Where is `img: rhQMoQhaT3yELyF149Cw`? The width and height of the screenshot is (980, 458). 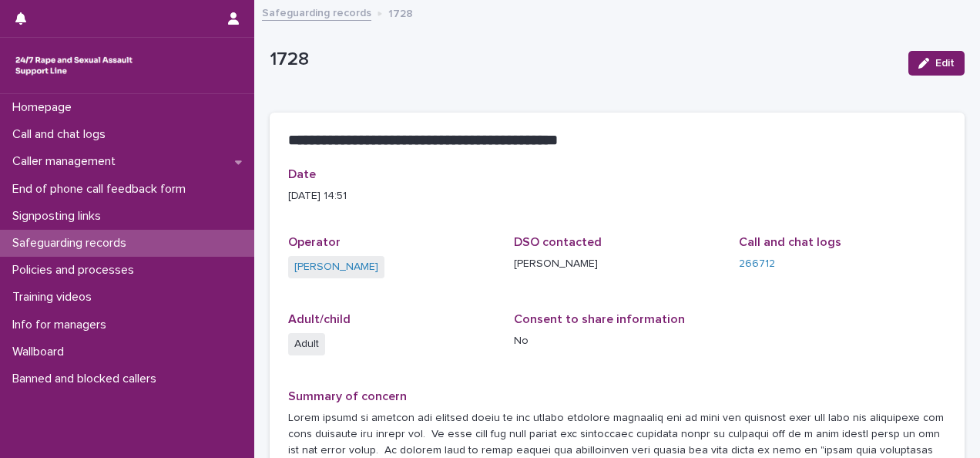
img: rhQMoQhaT3yELyF149Cw is located at coordinates (74, 65).